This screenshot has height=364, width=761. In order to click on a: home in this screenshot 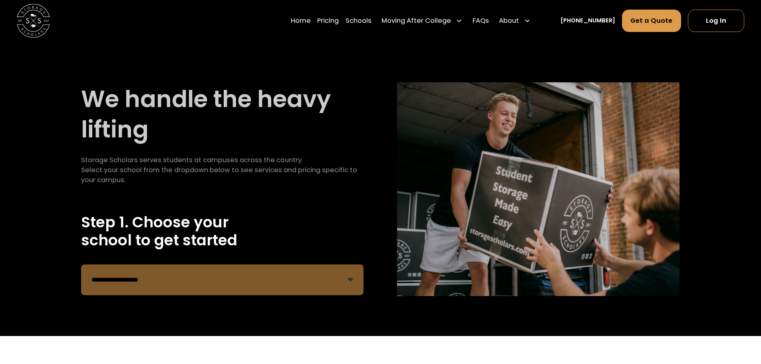, I will do `click(33, 20)`.